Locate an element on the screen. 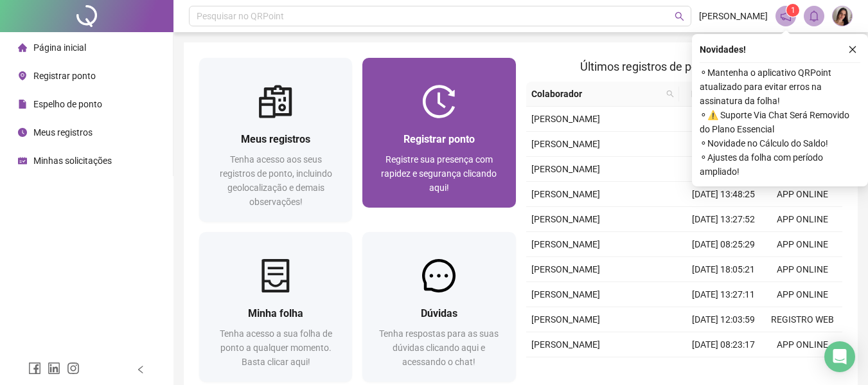 The width and height of the screenshot is (868, 385). span: Novidades ! is located at coordinates (723, 49).